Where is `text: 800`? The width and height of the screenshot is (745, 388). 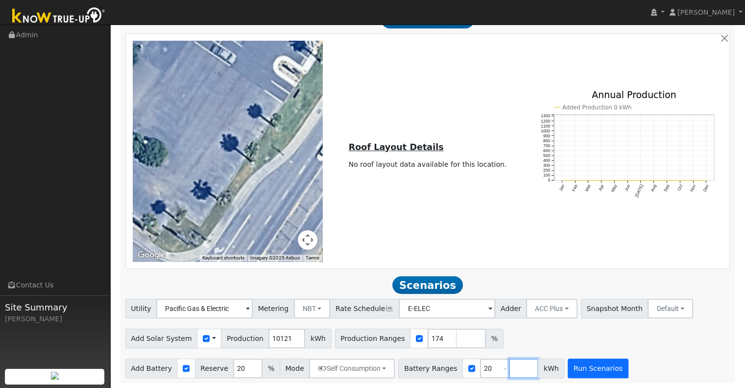 text: 800 is located at coordinates (547, 141).